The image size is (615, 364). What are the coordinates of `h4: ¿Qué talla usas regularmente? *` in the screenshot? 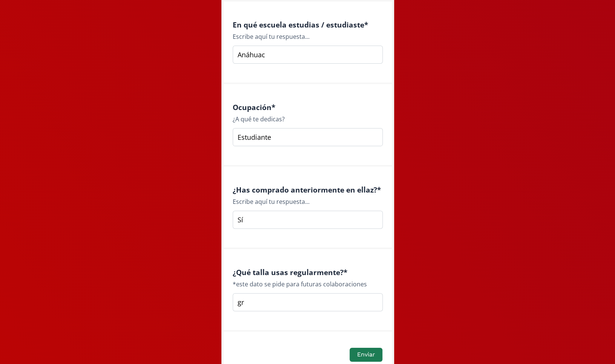 It's located at (308, 272).